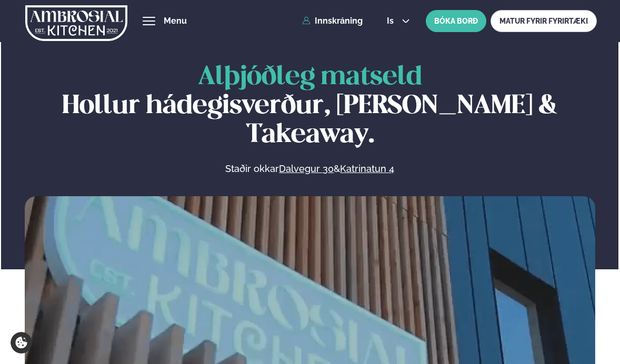 The width and height of the screenshot is (620, 364). What do you see at coordinates (306, 169) in the screenshot?
I see `a: Dalvegur 30` at bounding box center [306, 169].